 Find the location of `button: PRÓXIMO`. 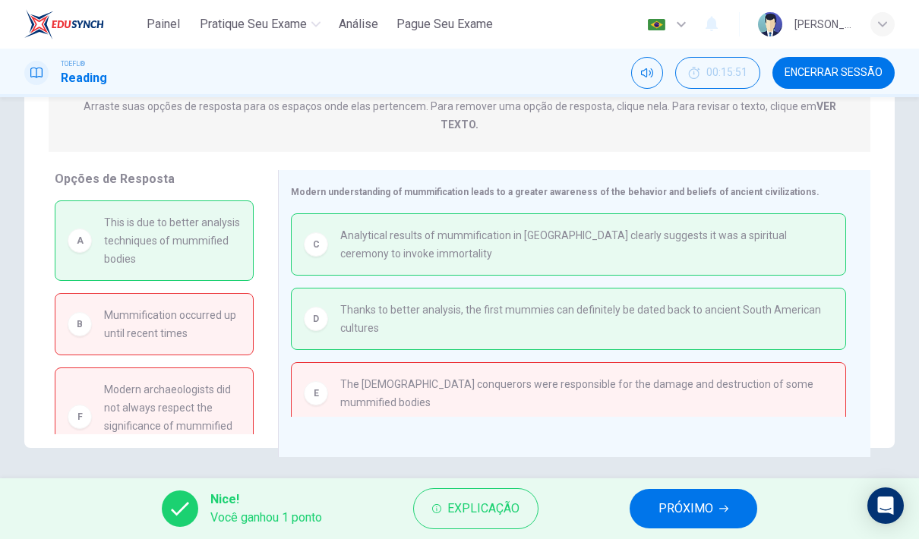

button: PRÓXIMO is located at coordinates (694, 509).